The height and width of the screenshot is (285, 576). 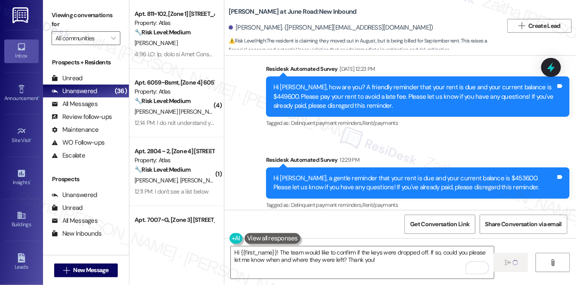 What do you see at coordinates (21, 263) in the screenshot?
I see `a: Leads` at bounding box center [21, 263].